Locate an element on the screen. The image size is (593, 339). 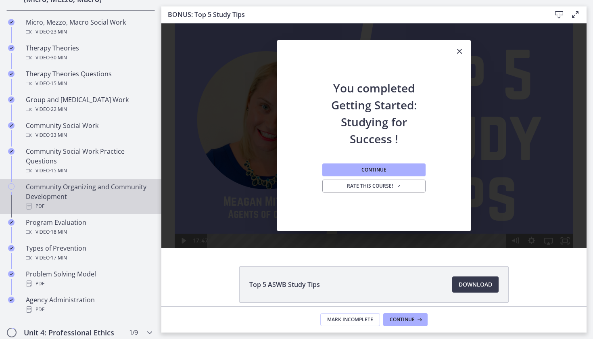
span: · 33 min is located at coordinates (58, 135).